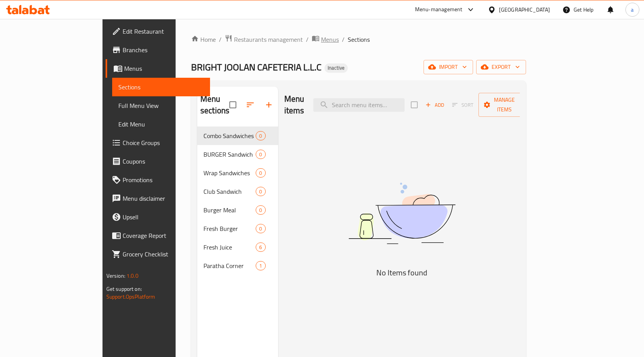 The width and height of the screenshot is (644, 357). What do you see at coordinates (501, 67) in the screenshot?
I see `button: export` at bounding box center [501, 67].